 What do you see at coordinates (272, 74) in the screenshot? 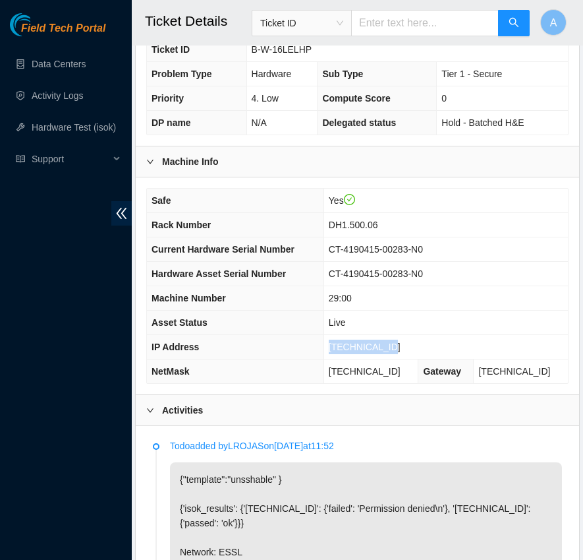
I see `span: Hardware` at bounding box center [272, 74].